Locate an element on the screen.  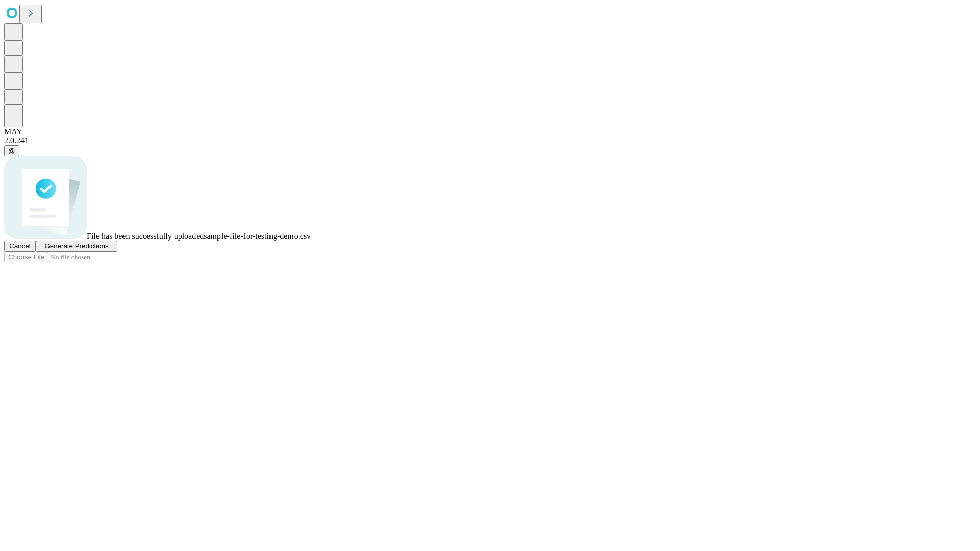
span: Cancel is located at coordinates (20, 246).